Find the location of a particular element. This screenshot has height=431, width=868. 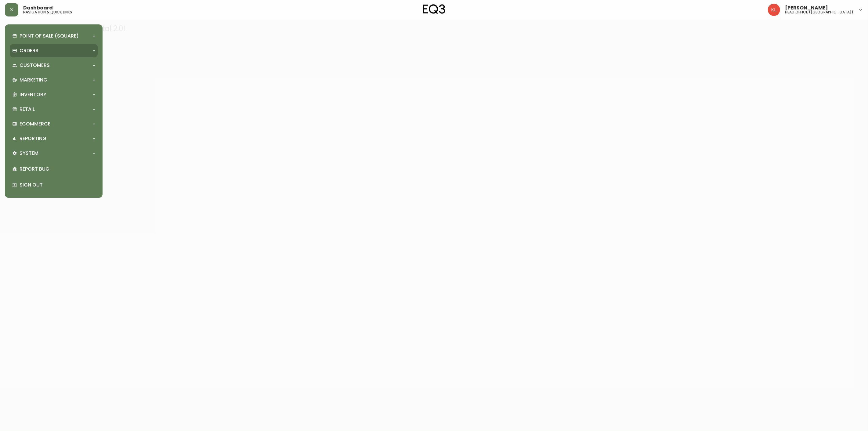

div: Customers is located at coordinates (54, 65).